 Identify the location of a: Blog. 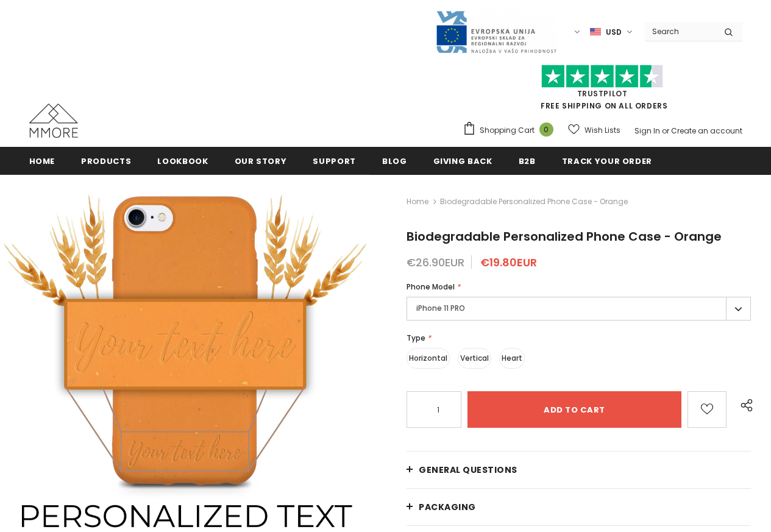
(394, 161).